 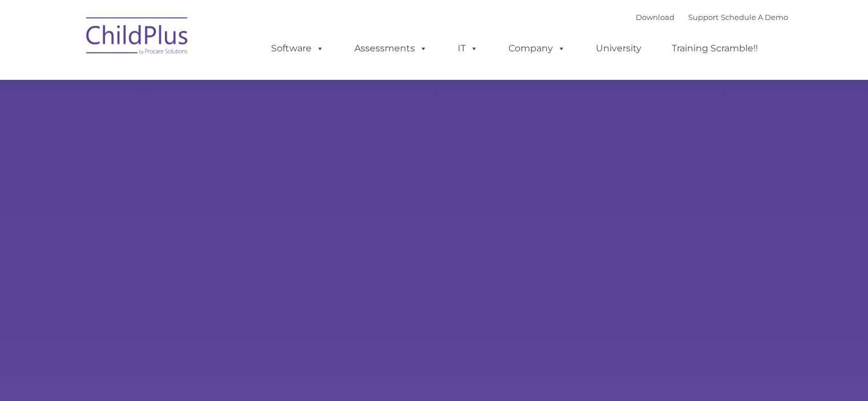 I want to click on a: Assessments, so click(x=391, y=48).